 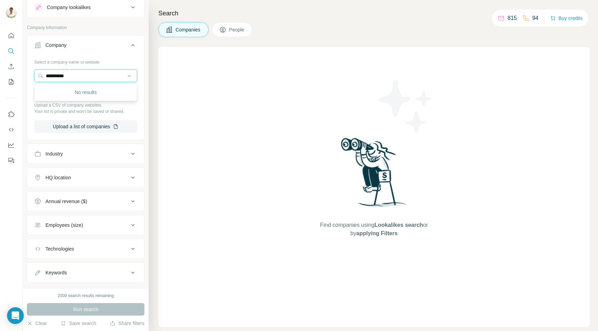 What do you see at coordinates (566, 18) in the screenshot?
I see `button: Buy credits` at bounding box center [566, 18].